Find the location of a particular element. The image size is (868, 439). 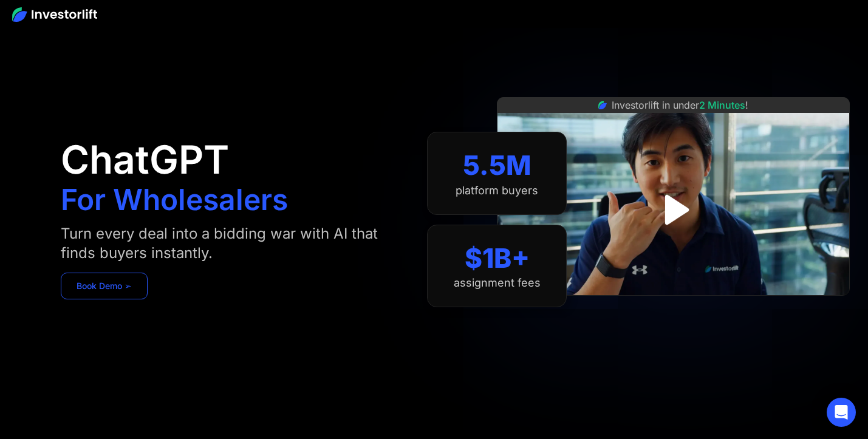

div: Open Intercom Messenger is located at coordinates (841, 412).